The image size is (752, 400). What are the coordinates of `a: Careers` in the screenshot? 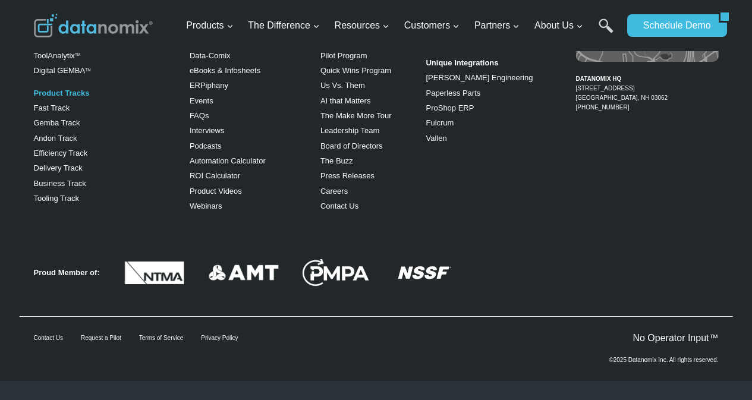 It's located at (334, 191).